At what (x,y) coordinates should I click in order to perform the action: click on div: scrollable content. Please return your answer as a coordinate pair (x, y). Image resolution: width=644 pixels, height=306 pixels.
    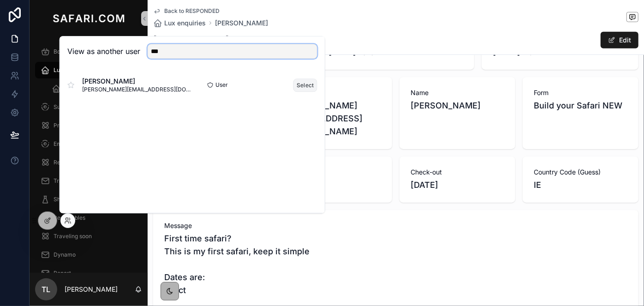
    Looking at the image, I should click on (89, 155).